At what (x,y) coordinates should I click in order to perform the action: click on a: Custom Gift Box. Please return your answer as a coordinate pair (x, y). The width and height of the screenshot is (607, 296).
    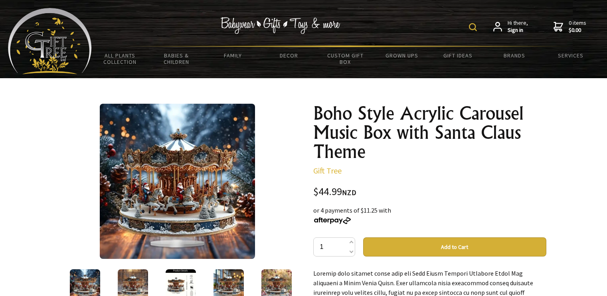
    Looking at the image, I should click on (345, 59).